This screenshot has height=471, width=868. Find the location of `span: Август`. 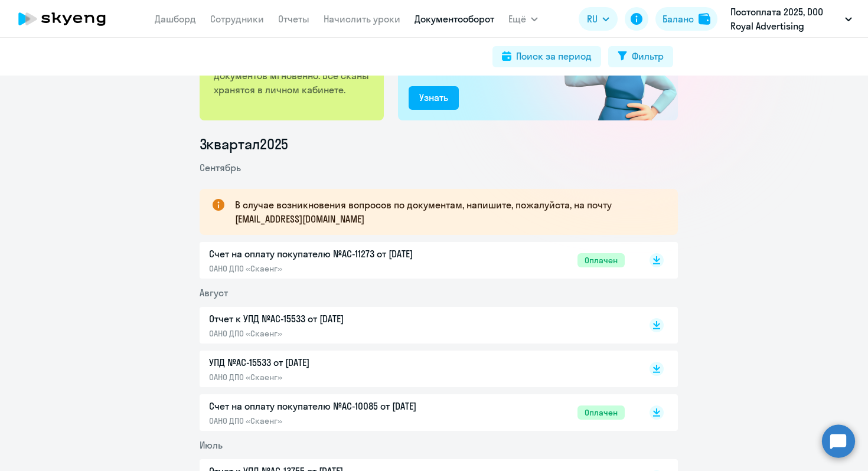

span: Август is located at coordinates (213, 293).